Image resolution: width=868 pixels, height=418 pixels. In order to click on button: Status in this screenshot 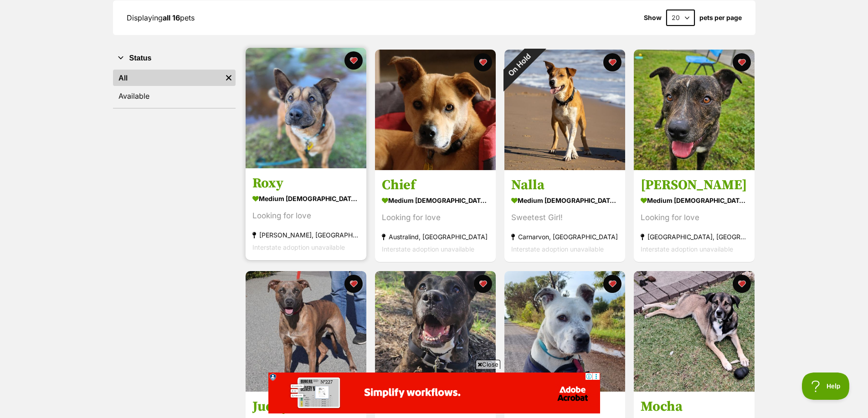, I will do `click(174, 58)`.